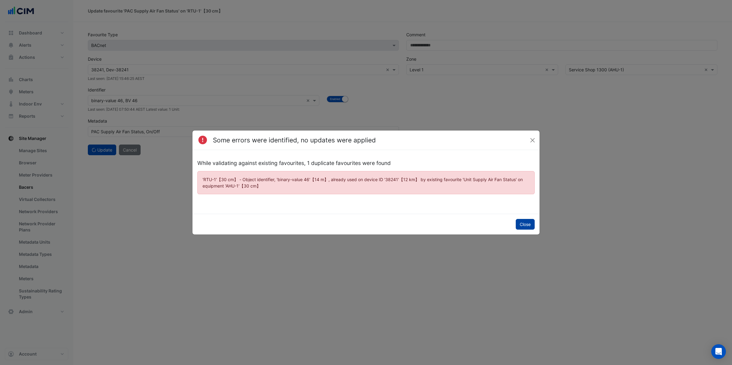 This screenshot has height=365, width=732. What do you see at coordinates (366, 163) in the screenshot?
I see `h5: While validating against existing favourites, 1 duplicate favourites were found` at bounding box center [366, 163].